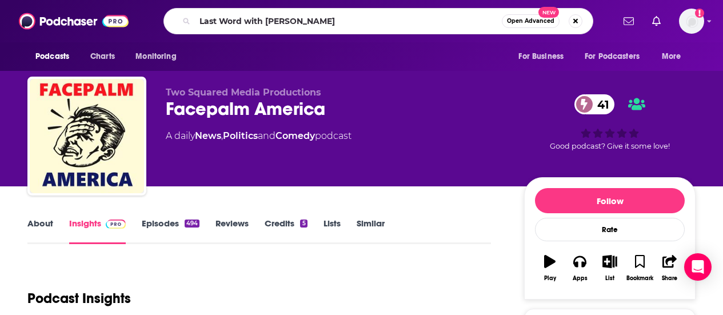  What do you see at coordinates (594, 104) in the screenshot?
I see `a: 41` at bounding box center [594, 104].